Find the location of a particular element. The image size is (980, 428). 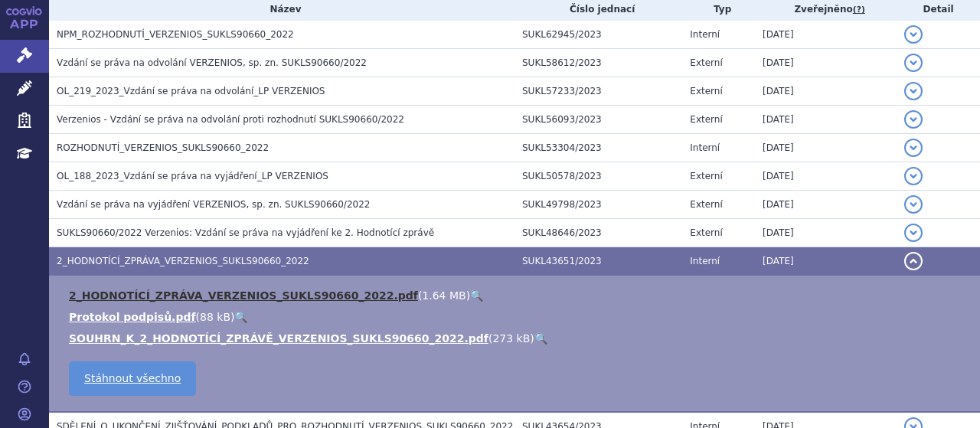

td: SUKL53304/2023 is located at coordinates (598, 147).